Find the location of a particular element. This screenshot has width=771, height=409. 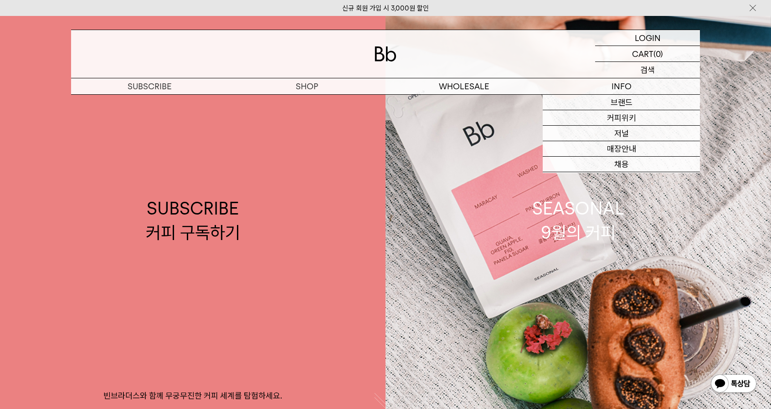

img: 로고 is located at coordinates (385, 54).